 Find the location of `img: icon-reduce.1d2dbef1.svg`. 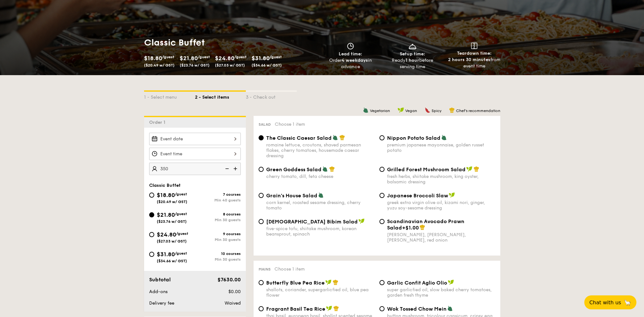

img: icon-reduce.1d2dbef1.svg is located at coordinates (227, 169).